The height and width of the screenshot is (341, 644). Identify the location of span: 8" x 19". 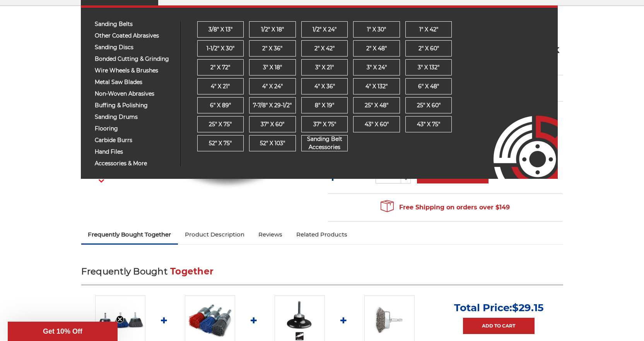
(324, 106).